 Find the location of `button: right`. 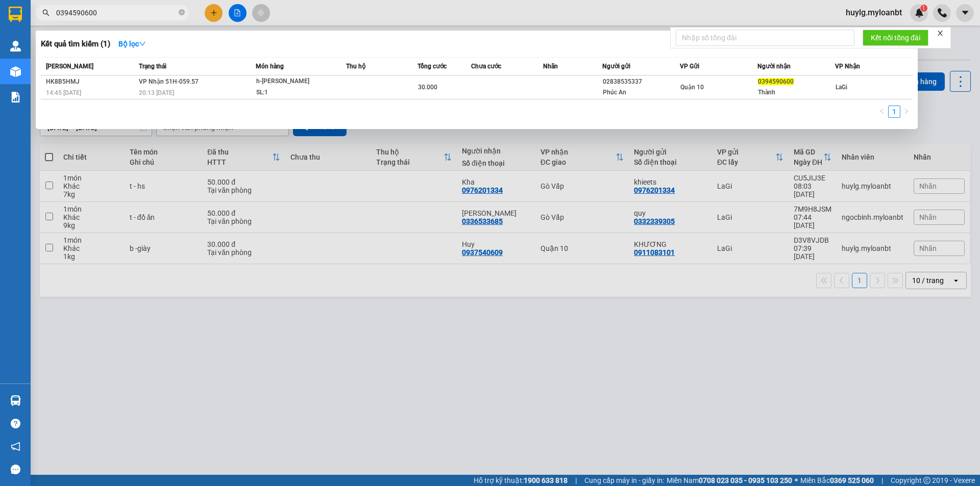

button: right is located at coordinates (906, 112).